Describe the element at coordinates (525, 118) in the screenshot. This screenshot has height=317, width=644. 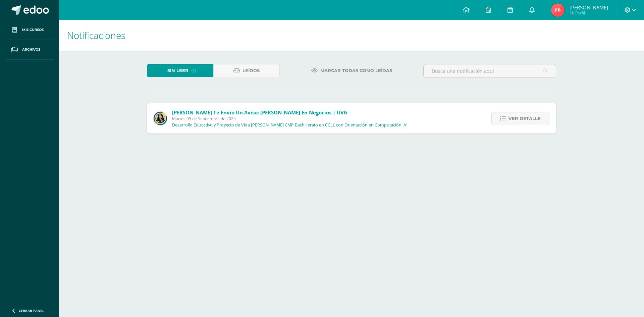
I see `span: Ver detalle` at that location.